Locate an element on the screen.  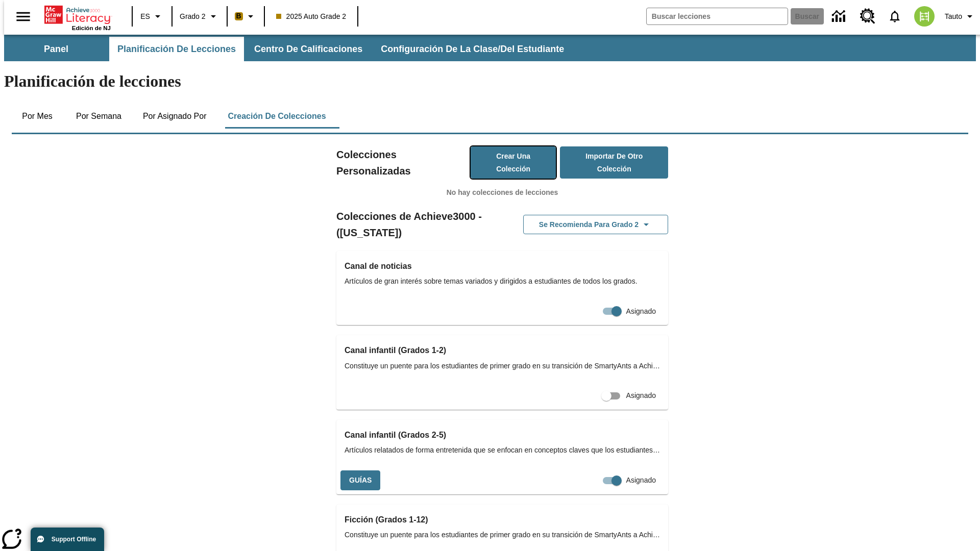
button: Por semana is located at coordinates (99, 116).